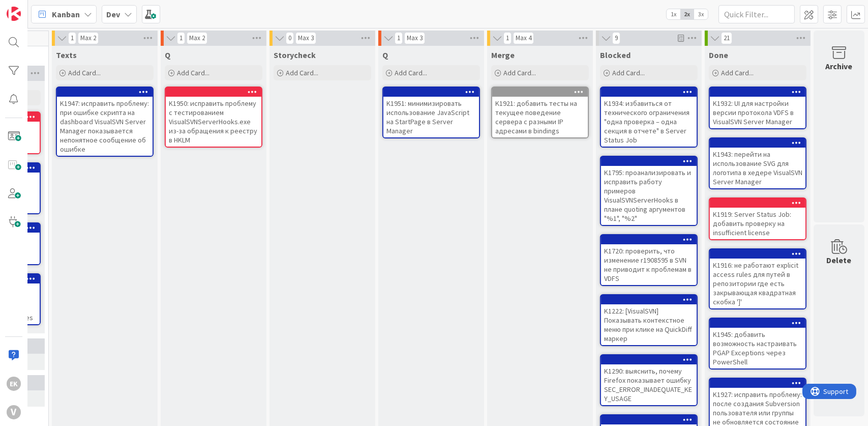 Image resolution: width=868 pixels, height=426 pixels. Describe the element at coordinates (727, 38) in the screenshot. I see `span: 21` at that location.